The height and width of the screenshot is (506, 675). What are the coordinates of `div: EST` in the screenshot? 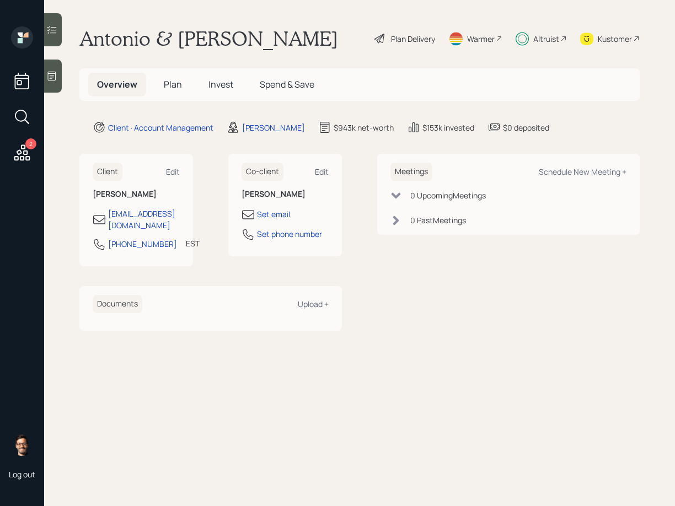 It's located at (192, 243).